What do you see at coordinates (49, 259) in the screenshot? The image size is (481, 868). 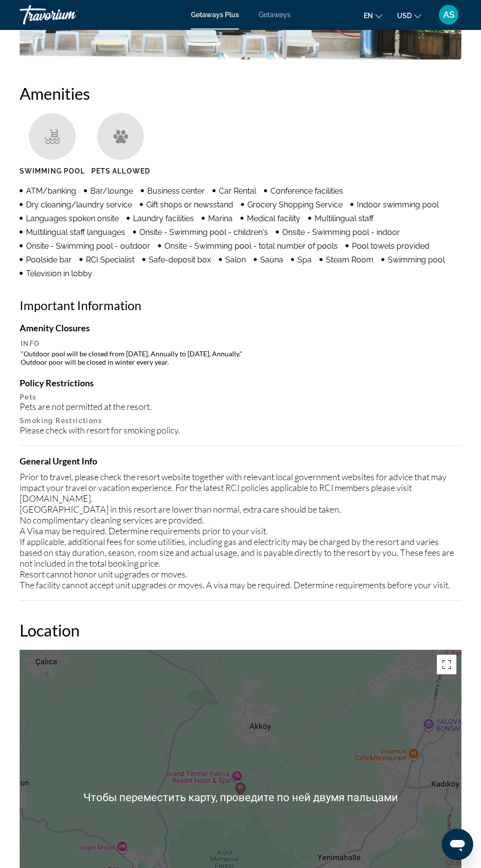 I see `span: Poolside bar` at bounding box center [49, 259].